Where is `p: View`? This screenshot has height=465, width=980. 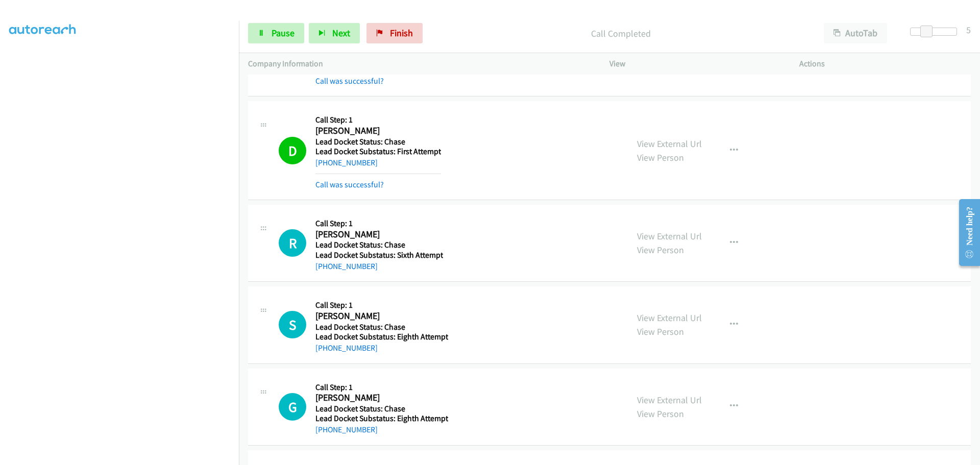
p: View is located at coordinates (695, 63).